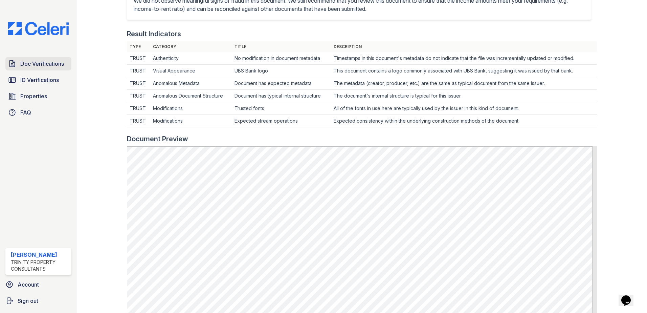 This screenshot has width=647, height=313. I want to click on td: All of the fonts in use here are typically used by the issuer in this kind of document., so click(464, 108).